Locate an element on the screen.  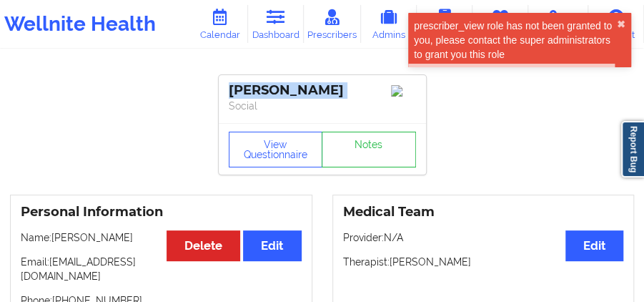
a: Medications is located at coordinates (559, 23).